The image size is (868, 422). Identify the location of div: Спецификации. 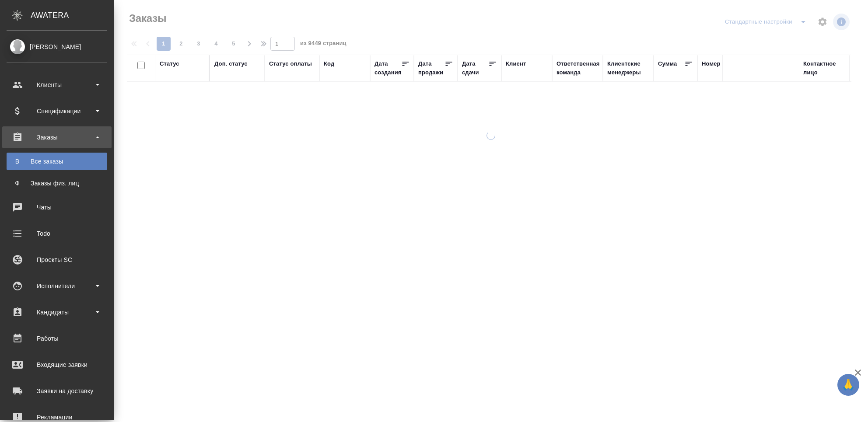
(57, 111).